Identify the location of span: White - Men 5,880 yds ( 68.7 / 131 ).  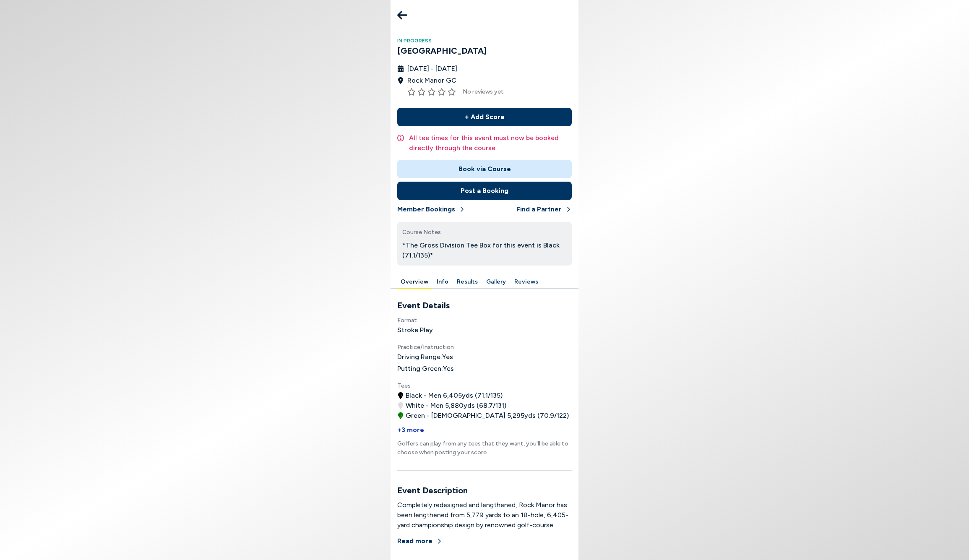
(456, 406).